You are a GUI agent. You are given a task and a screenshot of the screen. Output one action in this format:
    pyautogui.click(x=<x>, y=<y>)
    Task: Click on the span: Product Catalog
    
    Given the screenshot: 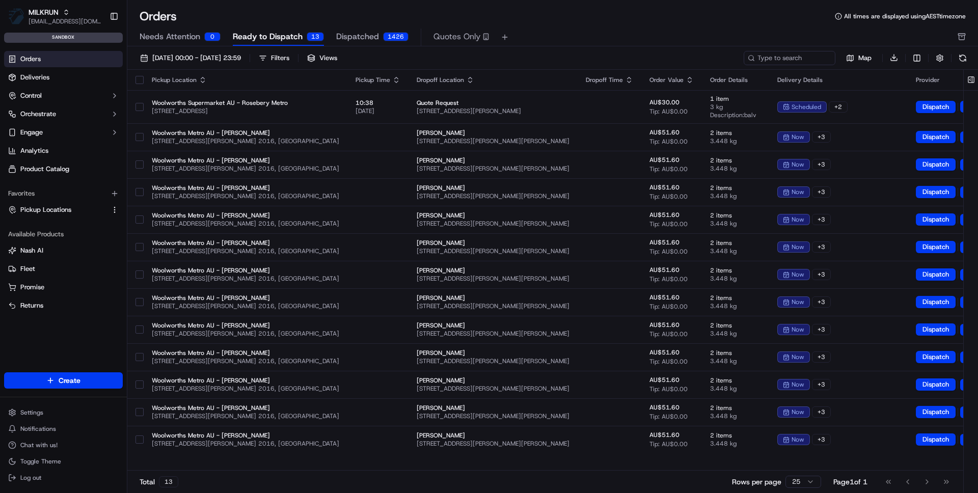 What is the action you would take?
    pyautogui.click(x=45, y=169)
    